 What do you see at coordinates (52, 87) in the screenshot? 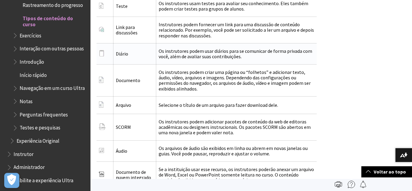
I see `span: Navegação em um curso Ultra` at bounding box center [52, 87].